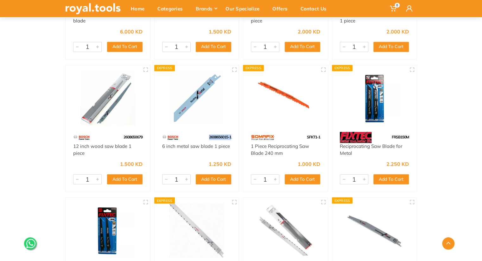 The height and width of the screenshot is (261, 482). What do you see at coordinates (374, 231) in the screenshot?
I see `img: Royal Tools - 8 inch Wood saw blade 1 piece` at bounding box center [374, 231].